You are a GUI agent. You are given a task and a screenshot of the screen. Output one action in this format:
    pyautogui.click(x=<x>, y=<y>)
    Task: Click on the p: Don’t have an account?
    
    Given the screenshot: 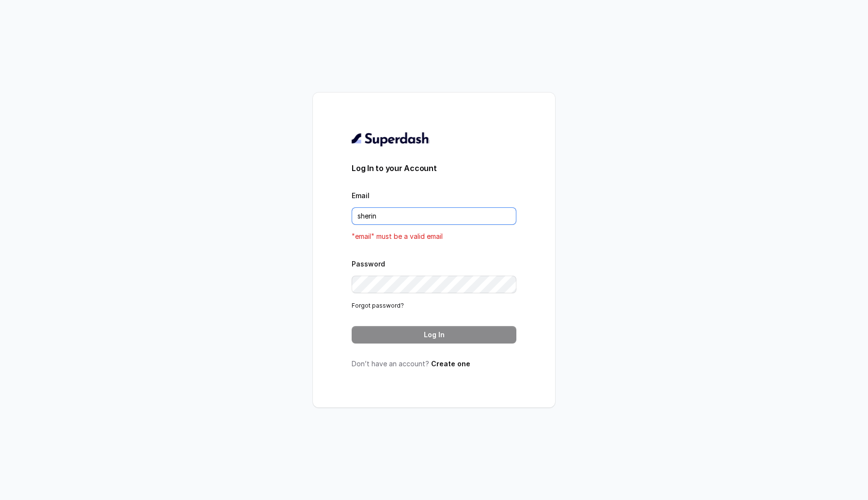 What is the action you would take?
    pyautogui.click(x=434, y=364)
    